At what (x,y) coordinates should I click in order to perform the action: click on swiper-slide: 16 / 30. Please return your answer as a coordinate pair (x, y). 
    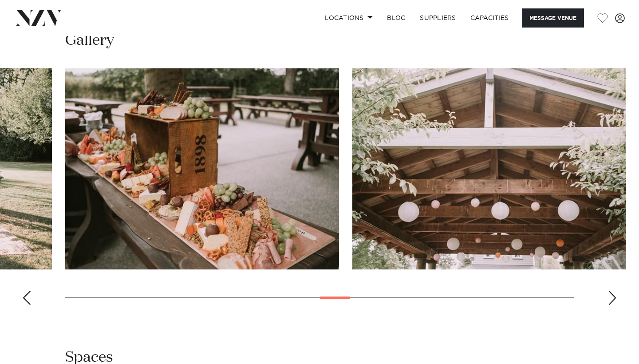
    Looking at the image, I should click on (202, 168).